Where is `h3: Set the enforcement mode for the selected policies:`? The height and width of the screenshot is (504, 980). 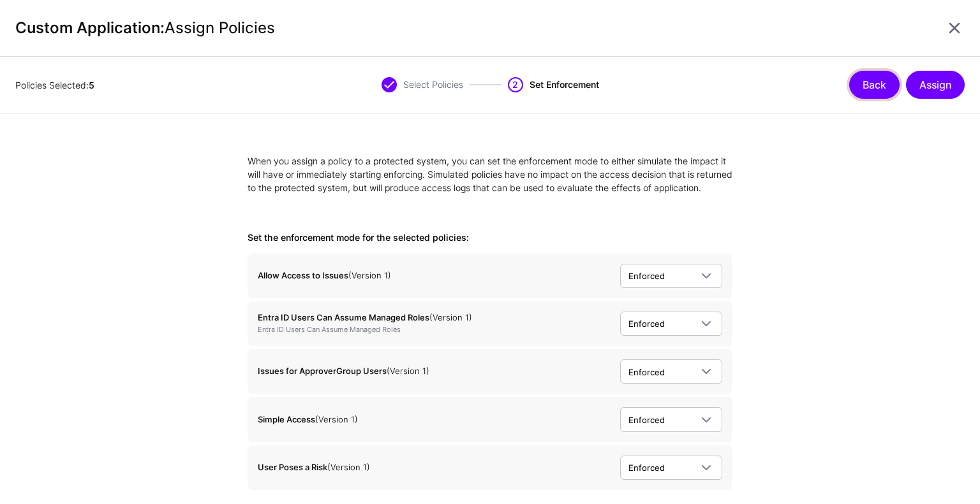
h3: Set the enforcement mode for the selected policies: is located at coordinates (490, 238).